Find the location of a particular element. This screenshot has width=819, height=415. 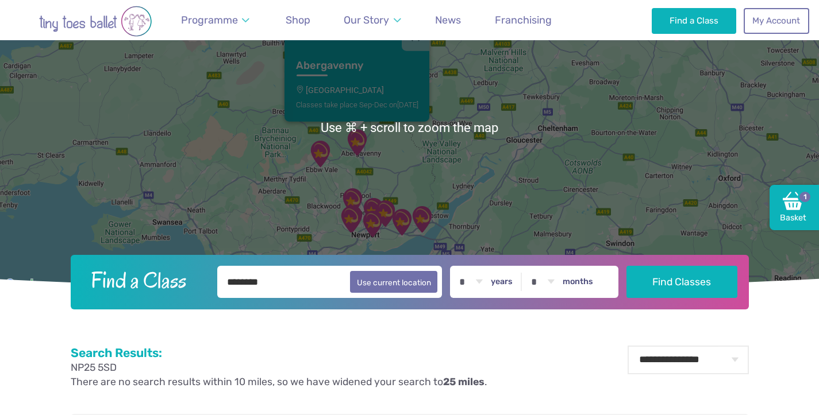

span: News is located at coordinates (448, 20).